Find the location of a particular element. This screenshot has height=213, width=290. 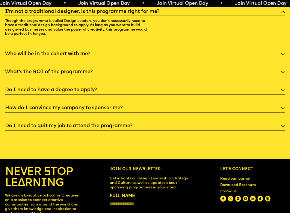

h5: How do I convince my company to sponsor me? is located at coordinates (64, 108).